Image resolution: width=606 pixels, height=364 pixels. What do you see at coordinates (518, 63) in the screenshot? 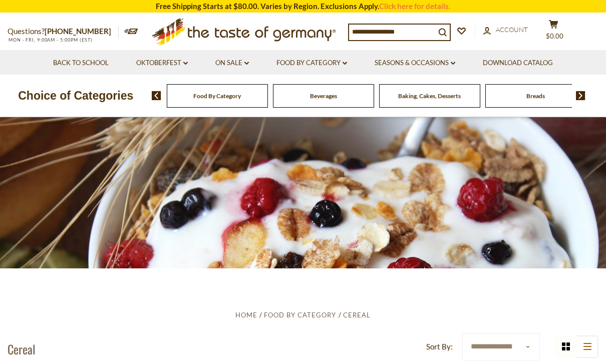
I see `a: Download Catalog` at bounding box center [518, 63].